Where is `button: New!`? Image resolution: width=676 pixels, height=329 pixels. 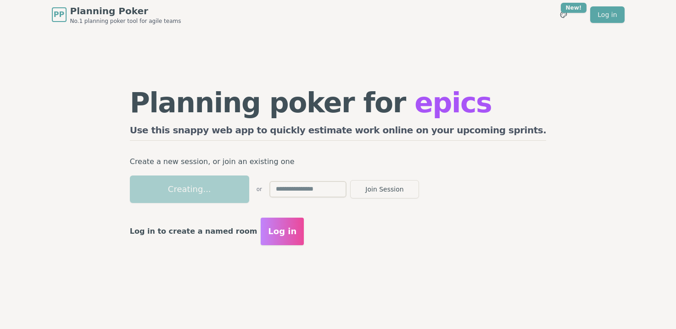
button: New! is located at coordinates (563, 15).